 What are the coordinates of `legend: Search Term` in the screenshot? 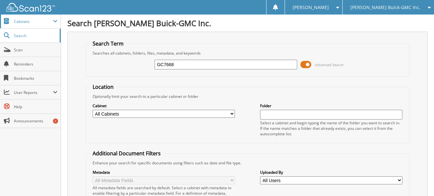 It's located at (108, 44).